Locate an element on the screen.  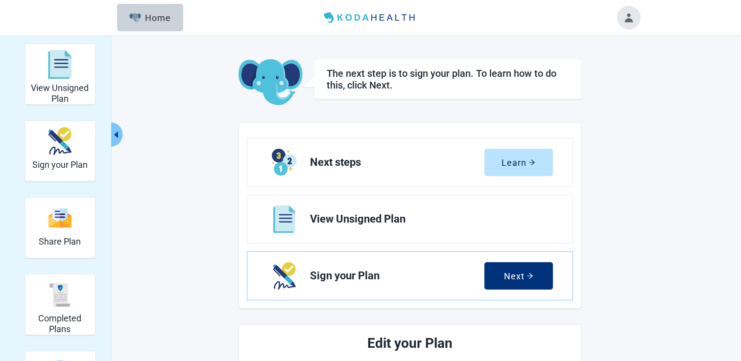
h2: Share Plan is located at coordinates (60, 242).